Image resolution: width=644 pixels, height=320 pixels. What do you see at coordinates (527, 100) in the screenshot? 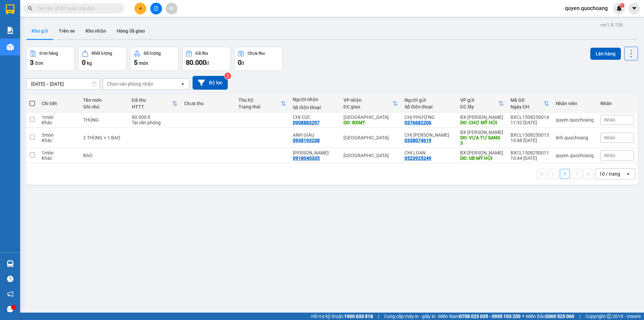
I see `div: Mã GD` at bounding box center [527, 100].